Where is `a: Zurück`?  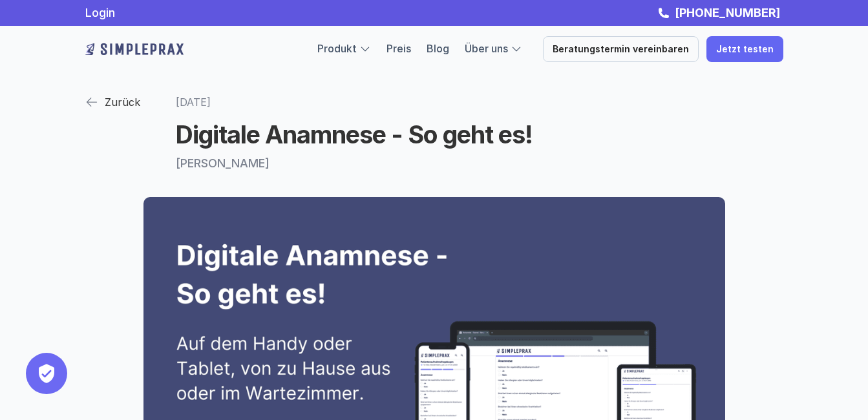 a: Zurück is located at coordinates (113, 102).